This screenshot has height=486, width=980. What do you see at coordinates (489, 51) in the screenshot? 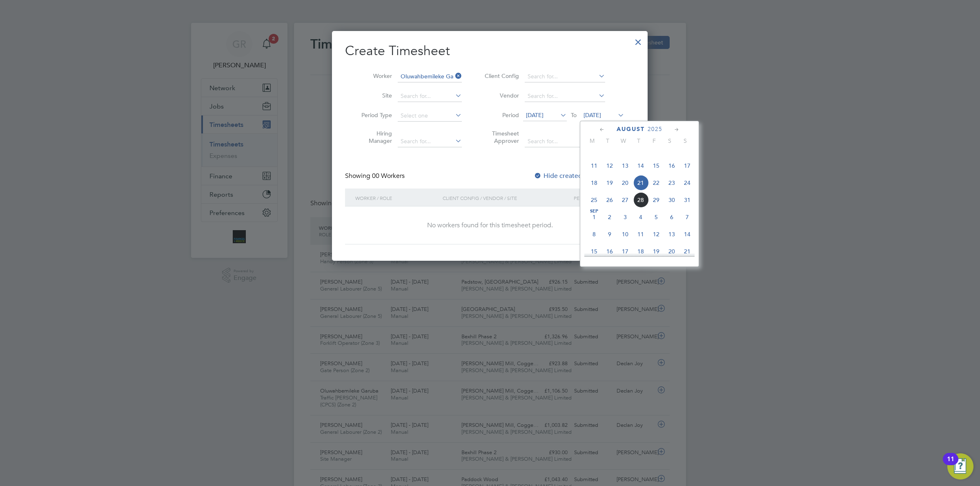
I see `h2: Create Timesheet` at bounding box center [489, 51].